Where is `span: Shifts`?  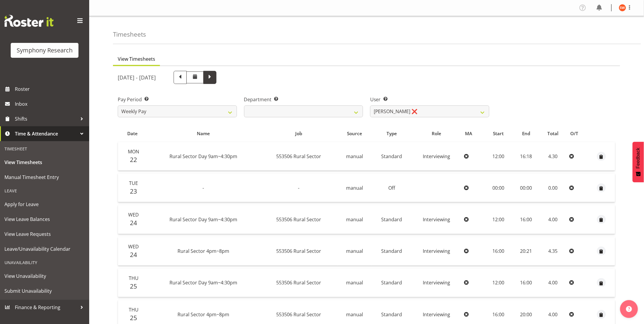
span: Shifts is located at coordinates (46, 119).